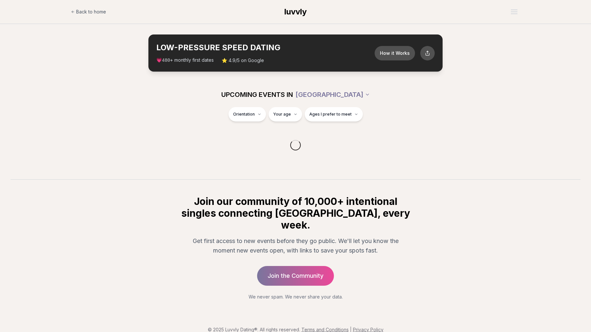 This screenshot has width=591, height=332. Describe the element at coordinates (285, 114) in the screenshot. I see `button: Your age` at that location.